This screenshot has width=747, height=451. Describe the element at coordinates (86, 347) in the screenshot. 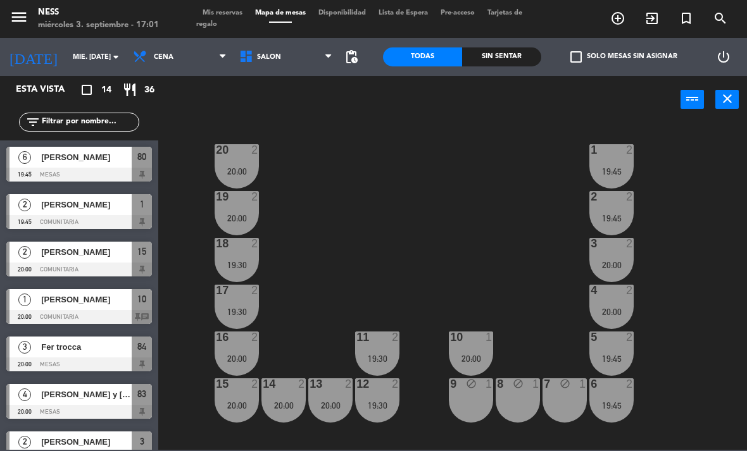

I see `span: Fer trocca` at that location.